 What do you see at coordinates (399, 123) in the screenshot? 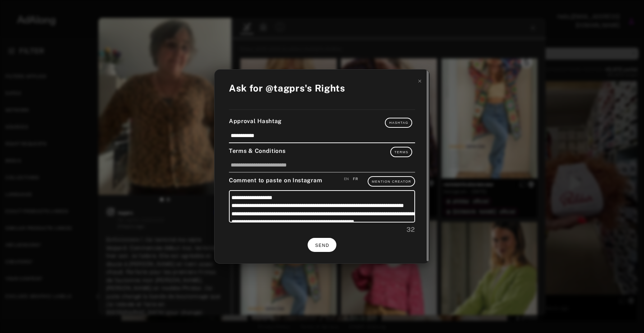
I see `span: Hashtag` at bounding box center [399, 123].